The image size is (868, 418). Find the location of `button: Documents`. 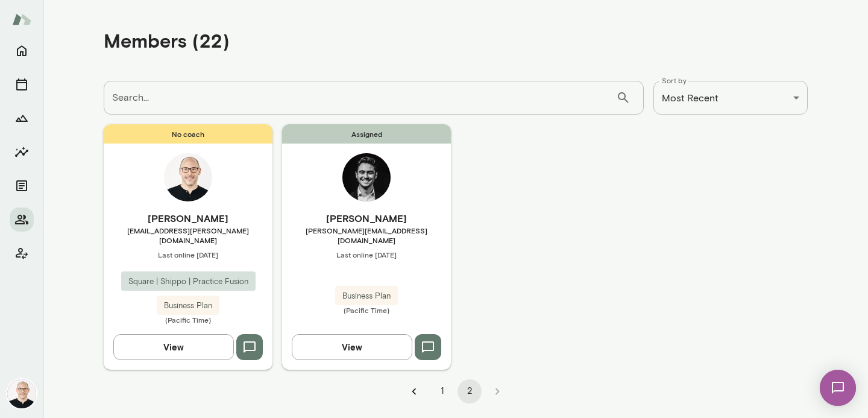

button: Documents is located at coordinates (22, 186).